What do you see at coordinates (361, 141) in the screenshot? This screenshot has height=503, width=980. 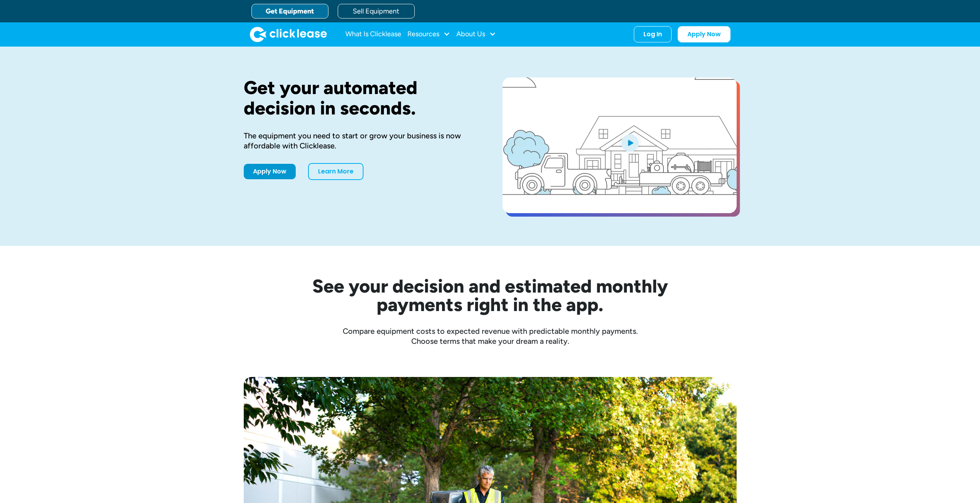 I see `div: The equipment you need to start or grow your business is now affordable with Clicklease.` at bounding box center [361, 141].